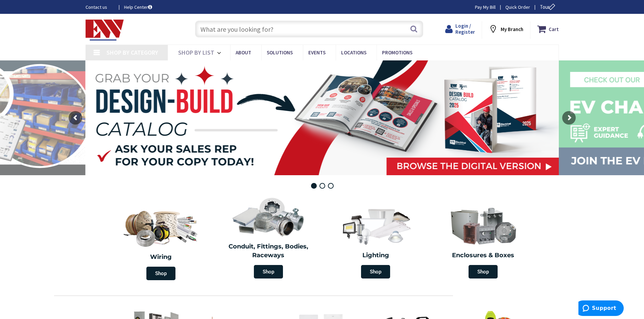 This screenshot has width=644, height=319. What do you see at coordinates (161, 243) in the screenshot?
I see `a: Wiring Shop` at bounding box center [161, 243].